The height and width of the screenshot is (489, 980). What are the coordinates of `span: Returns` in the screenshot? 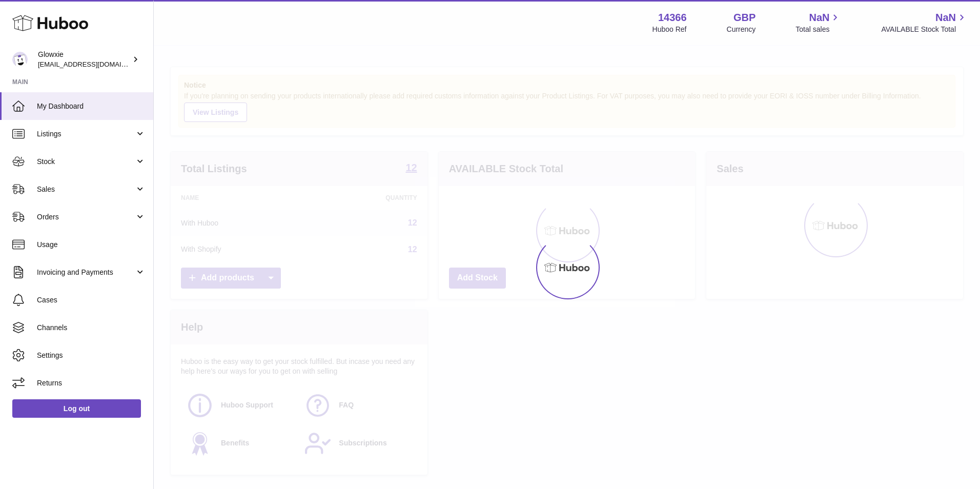 It's located at (91, 383).